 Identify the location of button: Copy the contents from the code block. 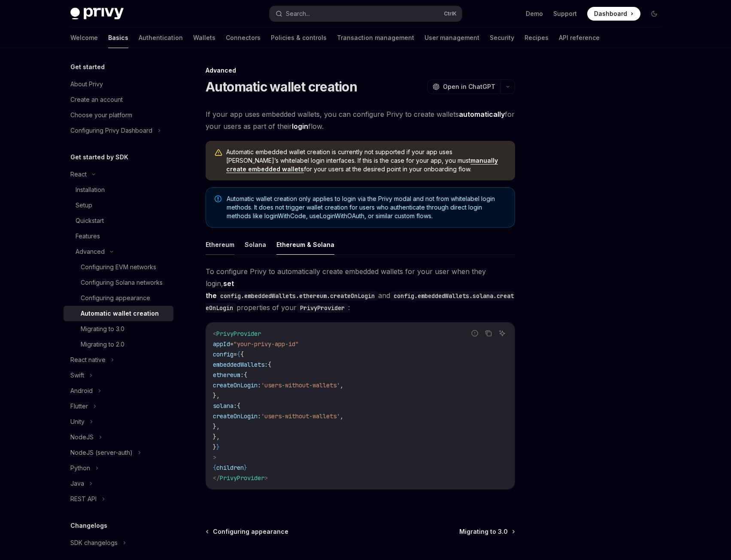
(488, 334).